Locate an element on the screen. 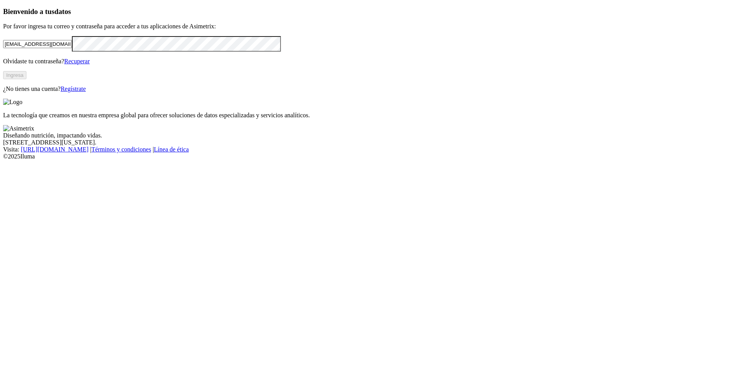 Image resolution: width=746 pixels, height=367 pixels. p: Olvidaste tu contraseña? is located at coordinates (373, 61).